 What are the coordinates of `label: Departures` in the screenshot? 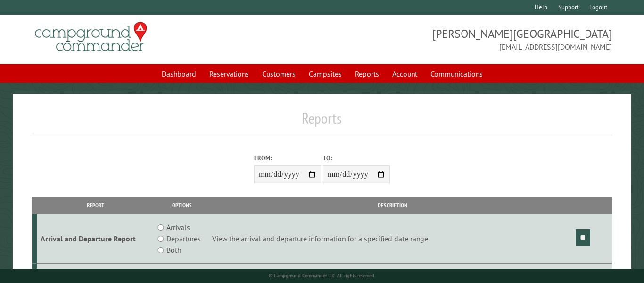 It's located at (184, 238).